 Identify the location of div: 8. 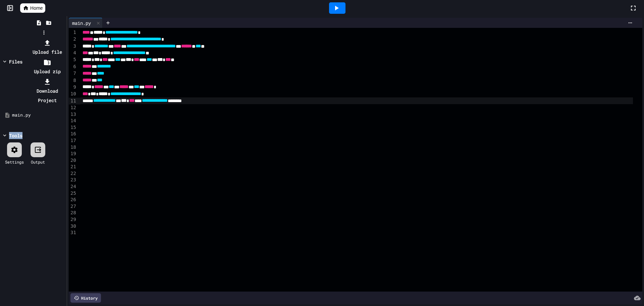
(73, 81).